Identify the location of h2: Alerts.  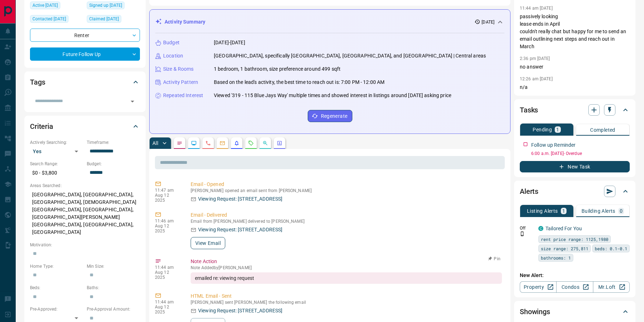
(529, 191).